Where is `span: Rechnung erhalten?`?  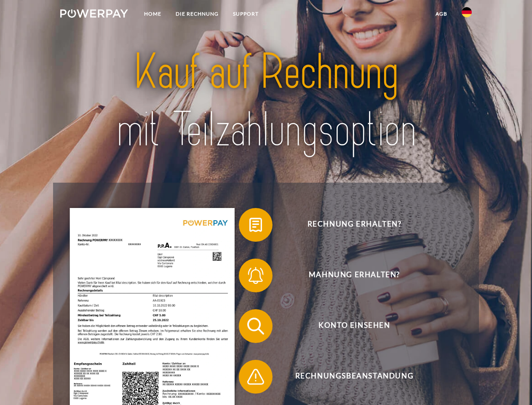 span: Rechnung erhalten? is located at coordinates (354, 225).